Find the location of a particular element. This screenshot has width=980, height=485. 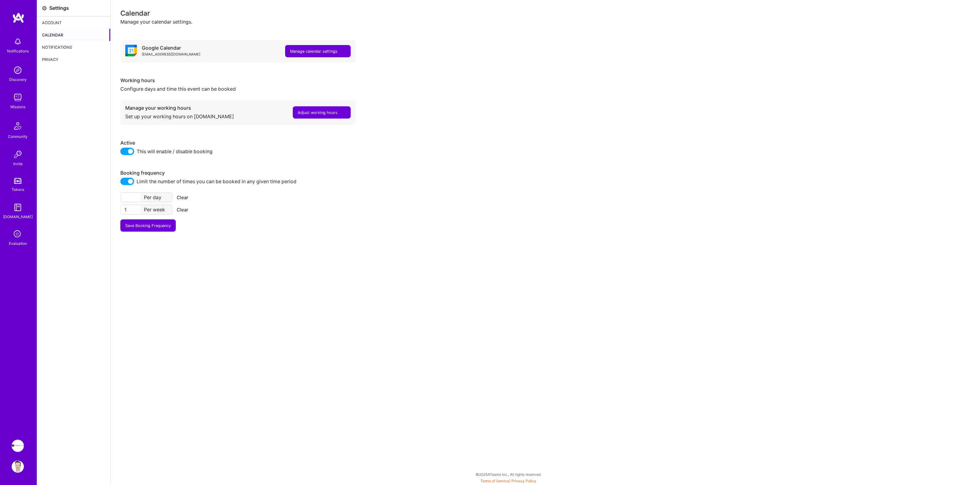

img: discovery is located at coordinates (18, 70).